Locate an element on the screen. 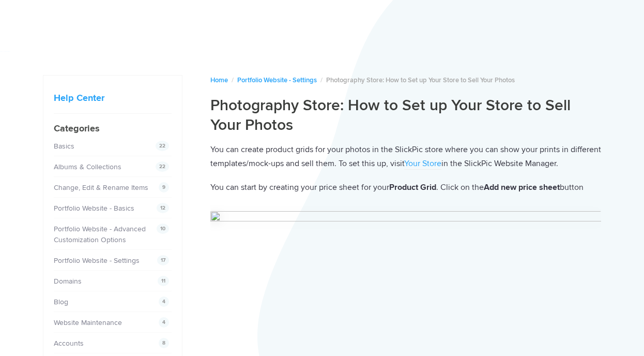  span: 11 is located at coordinates (163, 281).